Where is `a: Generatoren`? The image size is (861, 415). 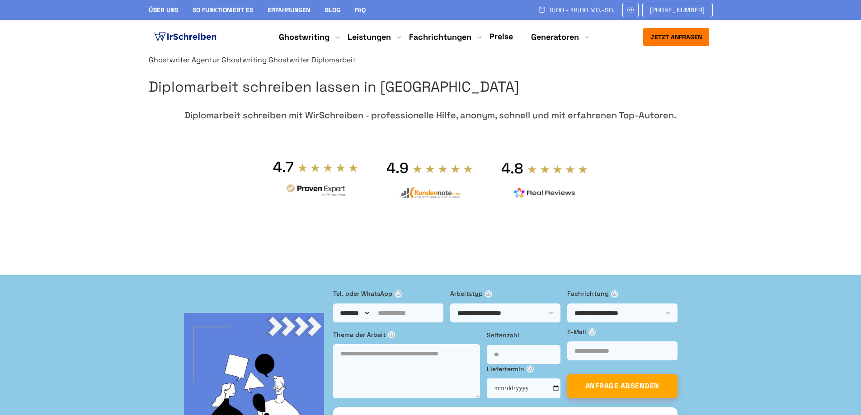 a: Generatoren is located at coordinates (555, 37).